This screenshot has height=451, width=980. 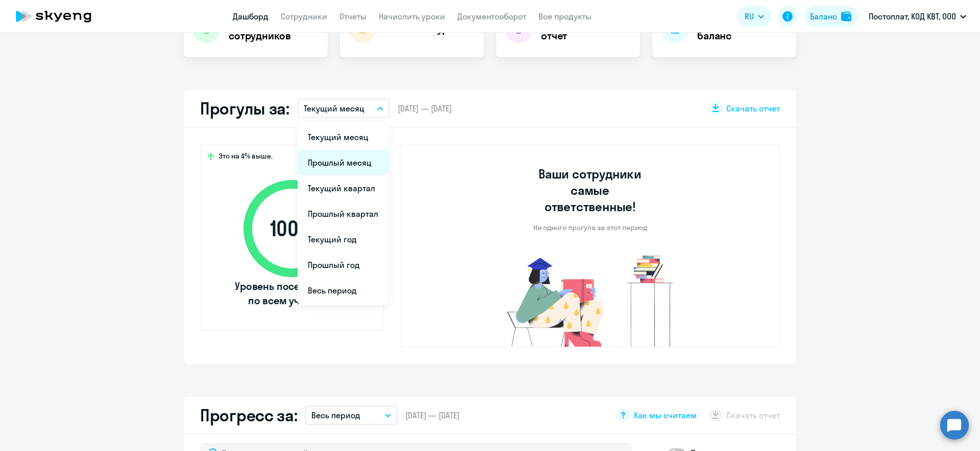 I want to click on p: Ни одного прогула за этот период, so click(x=590, y=227).